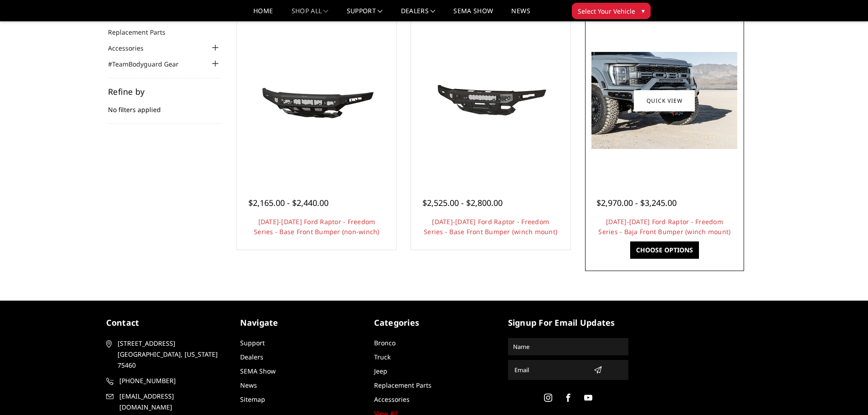 The image size is (868, 415). Describe the element at coordinates (665, 101) in the screenshot. I see `img: 2021-2025 Ford Raptor - Freedom Series - Baja Front Bumper (winch mount)` at that location.